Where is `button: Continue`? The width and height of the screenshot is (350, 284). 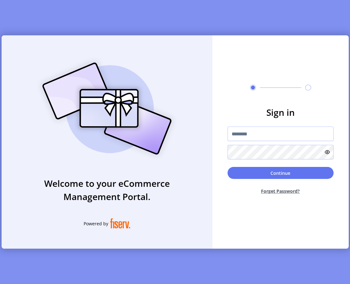 button: Continue is located at coordinates (280, 173).